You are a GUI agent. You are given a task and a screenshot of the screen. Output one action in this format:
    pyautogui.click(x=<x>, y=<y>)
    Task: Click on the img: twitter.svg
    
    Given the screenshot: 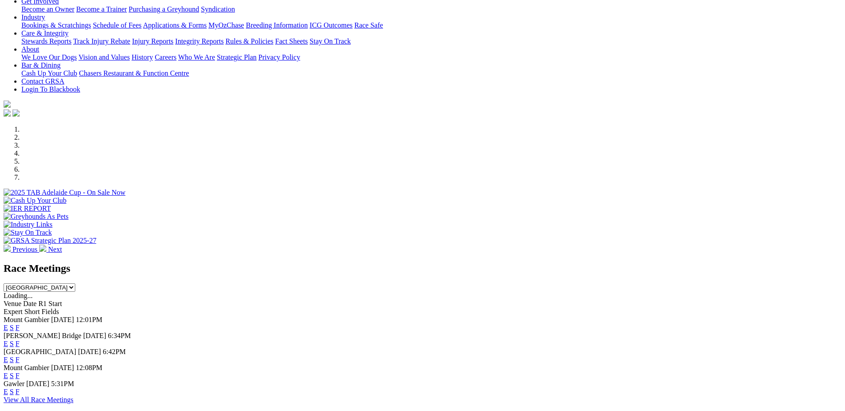 What is the action you would take?
    pyautogui.click(x=16, y=113)
    